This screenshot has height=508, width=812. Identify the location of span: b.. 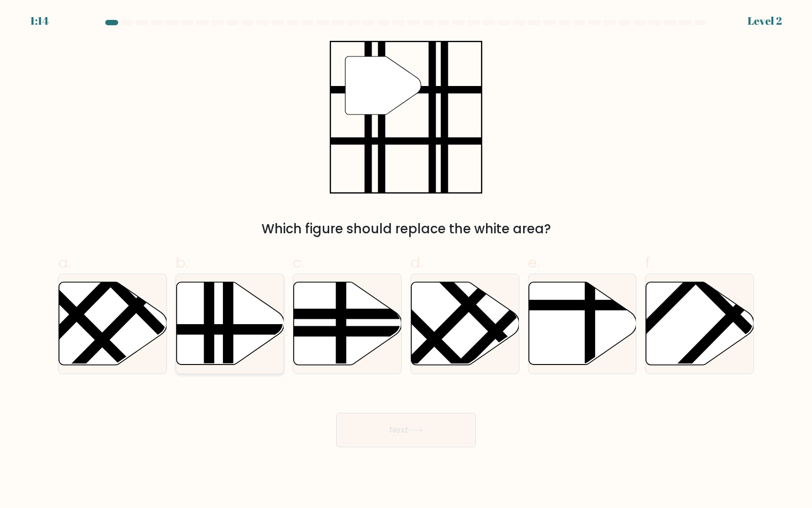
(182, 262).